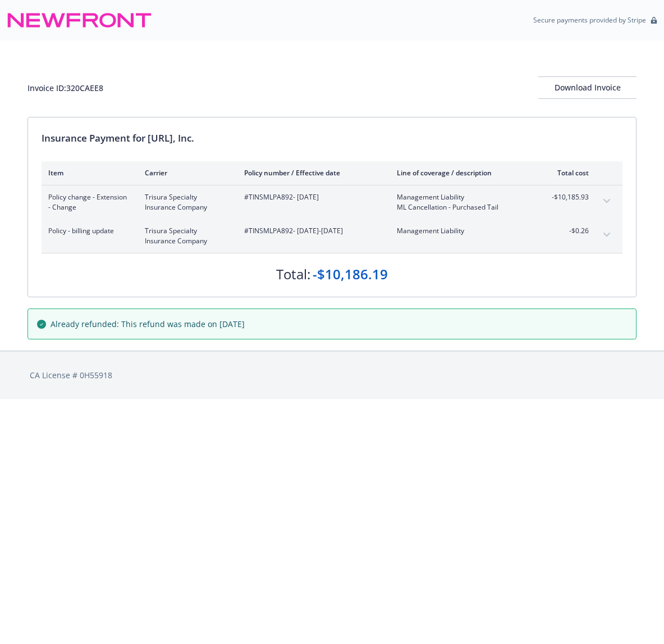 This screenshot has width=664, height=644. What do you see at coordinates (568, 197) in the screenshot?
I see `span: -$10,185.93` at bounding box center [568, 197].